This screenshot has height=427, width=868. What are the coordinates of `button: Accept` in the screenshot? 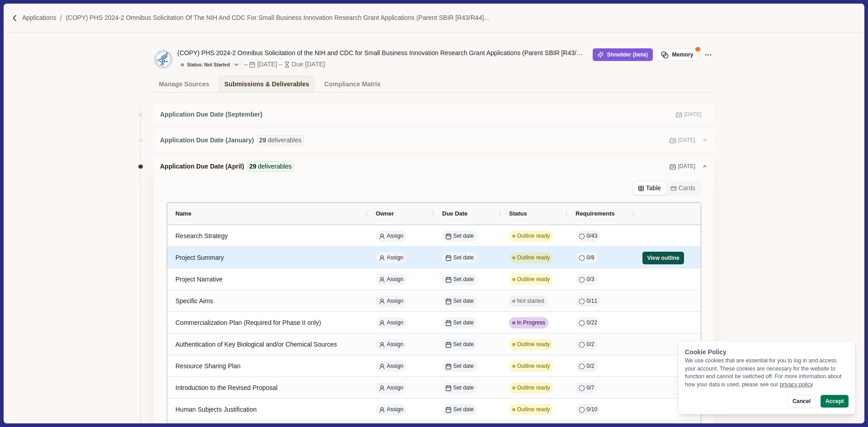 It's located at (835, 401).